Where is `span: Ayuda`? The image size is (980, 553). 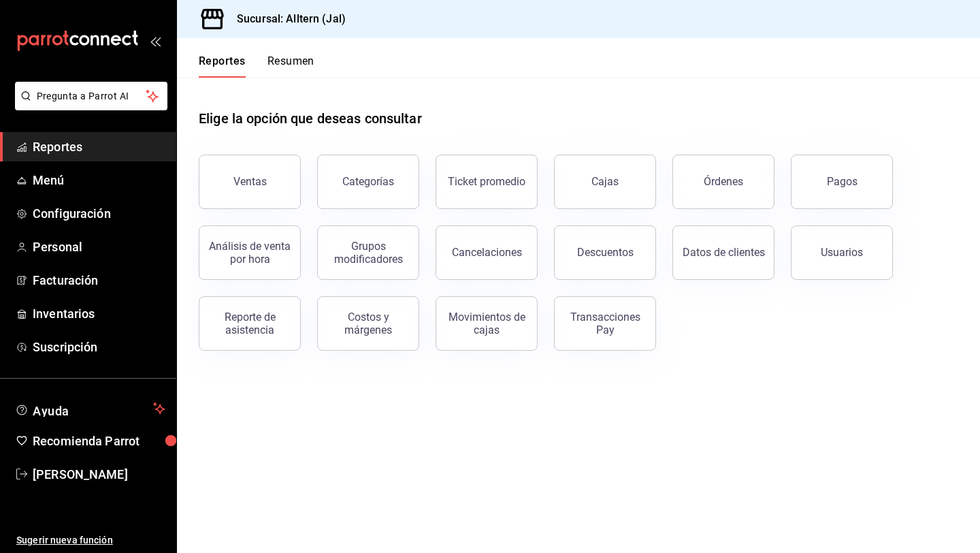
span: Ayuda is located at coordinates (90, 409).